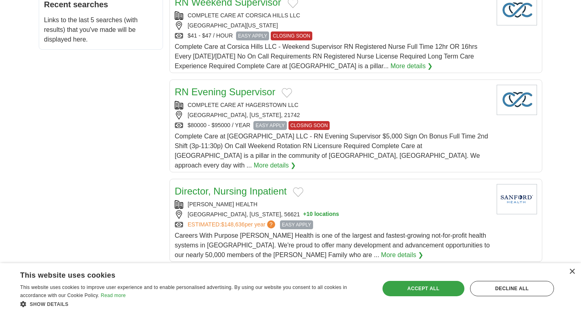  Describe the element at coordinates (517, 199) in the screenshot. I see `img: Sanford Health logo` at that location.